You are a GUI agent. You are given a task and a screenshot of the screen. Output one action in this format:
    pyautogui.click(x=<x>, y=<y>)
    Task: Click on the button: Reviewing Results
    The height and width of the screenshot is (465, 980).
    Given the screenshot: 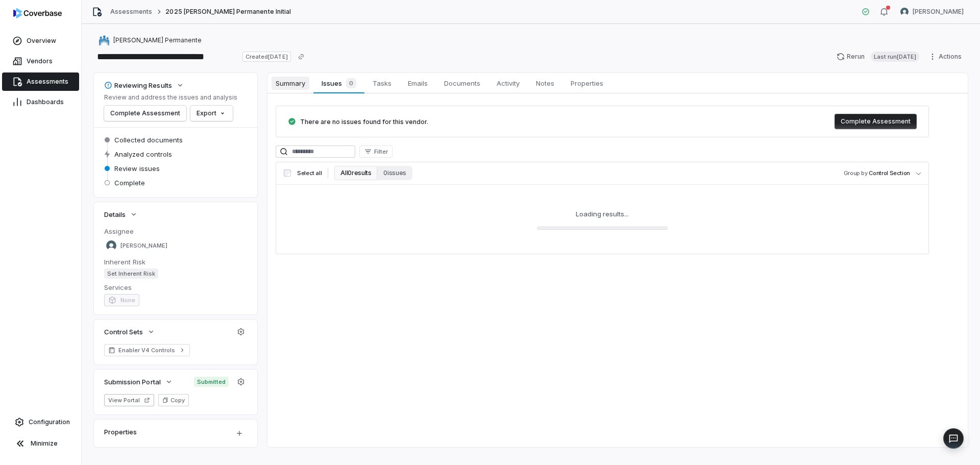 What is the action you would take?
    pyautogui.click(x=144, y=85)
    